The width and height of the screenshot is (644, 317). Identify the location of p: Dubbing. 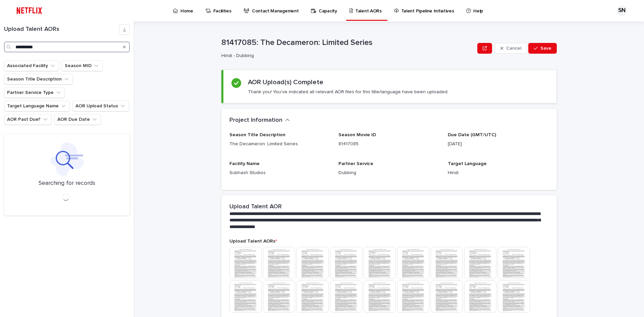
(389, 173).